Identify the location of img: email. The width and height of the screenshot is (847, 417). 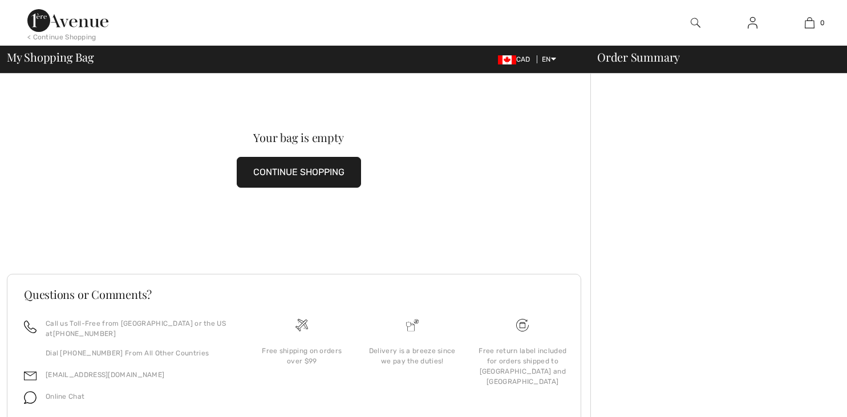
(30, 376).